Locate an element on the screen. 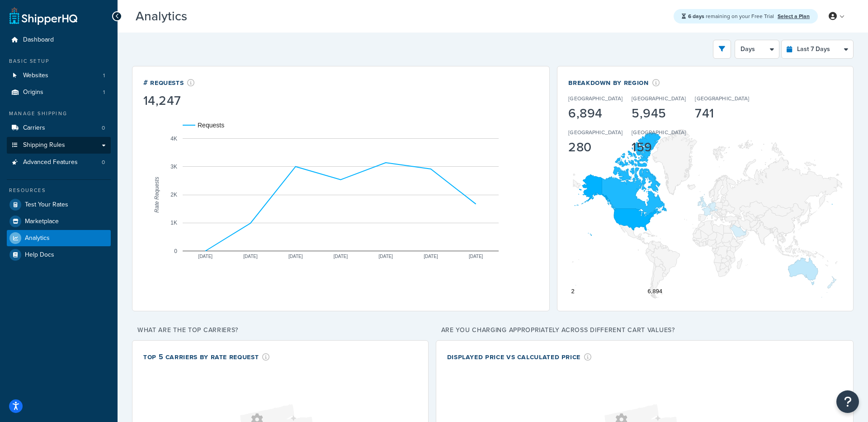 This screenshot has height=422, width=868. span: Origins is located at coordinates (33, 92).